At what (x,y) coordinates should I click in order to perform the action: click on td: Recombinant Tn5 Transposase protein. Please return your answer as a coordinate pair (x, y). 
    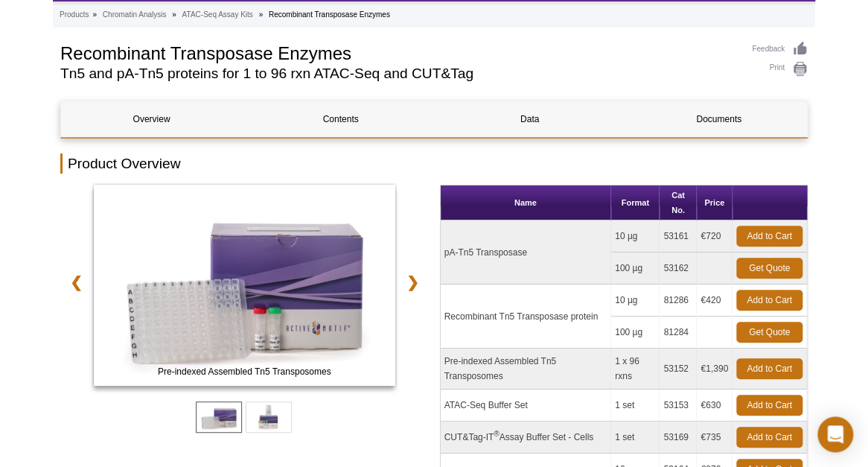
    Looking at the image, I should click on (525, 316).